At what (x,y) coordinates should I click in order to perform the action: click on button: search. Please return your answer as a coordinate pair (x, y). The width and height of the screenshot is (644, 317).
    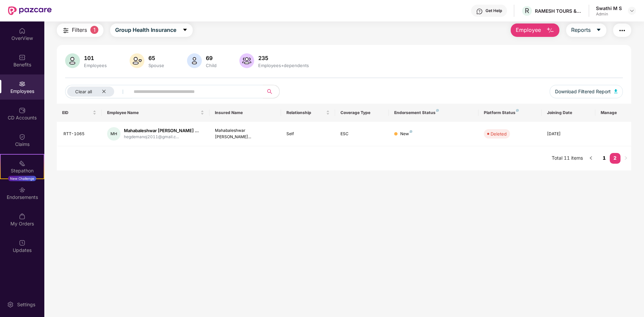
    Looking at the image, I should click on (272, 92).